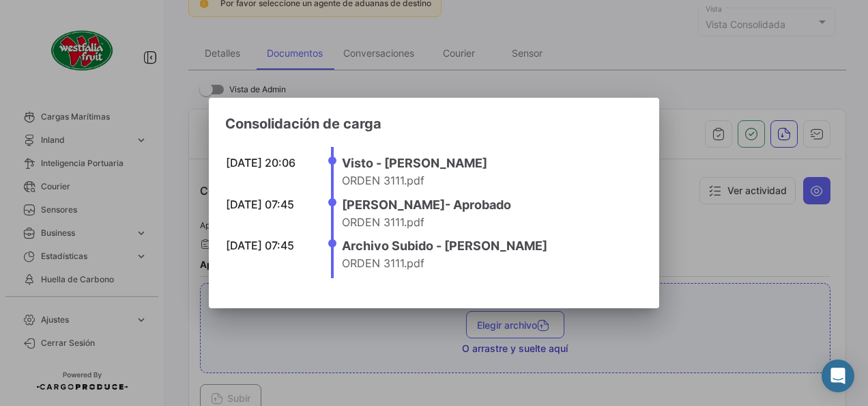 This screenshot has width=868, height=406. What do you see at coordinates (434, 123) in the screenshot?
I see `h3: Consolidación de carga` at bounding box center [434, 123].